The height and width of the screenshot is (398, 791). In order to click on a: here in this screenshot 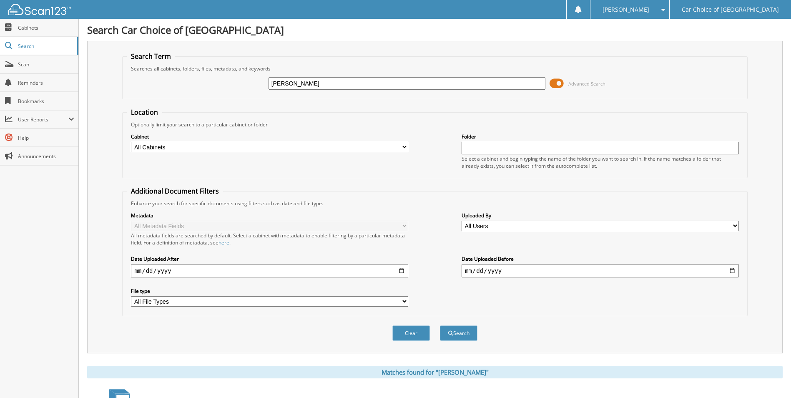, I will do `click(224, 242)`.